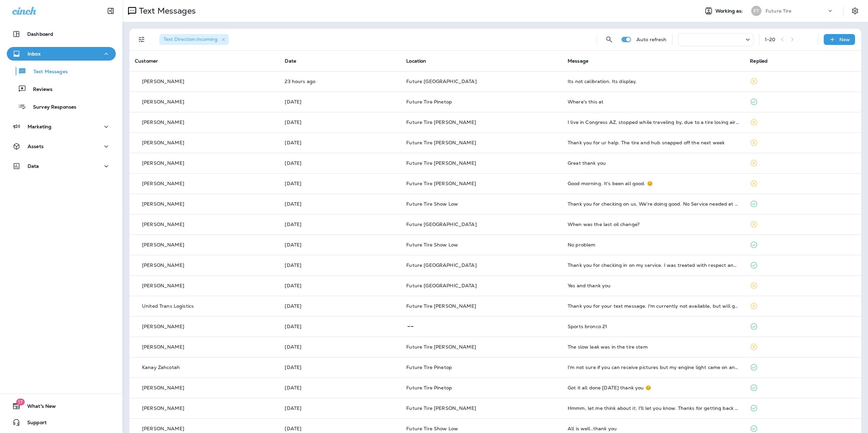 This screenshot has height=433, width=868. What do you see at coordinates (340, 367) in the screenshot?
I see `p: Aug 20, 2025 05:07 PM` at bounding box center [340, 367].